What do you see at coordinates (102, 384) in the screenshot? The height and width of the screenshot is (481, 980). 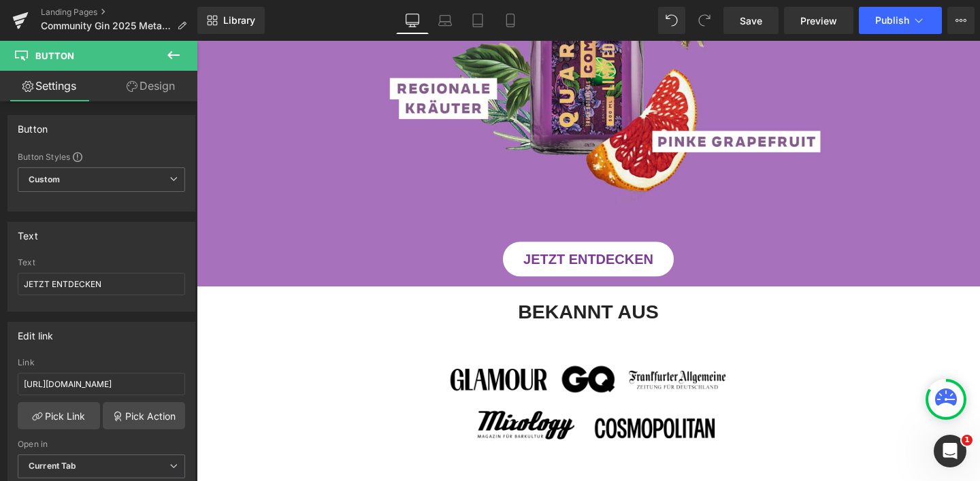 I see `input: https://your-shop.myshopify.com` at bounding box center [102, 384].